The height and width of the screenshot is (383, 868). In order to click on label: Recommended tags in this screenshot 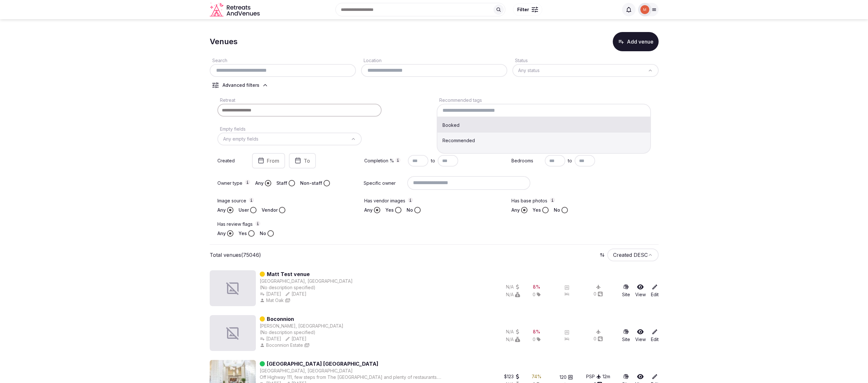, I will do `click(459, 100)`.